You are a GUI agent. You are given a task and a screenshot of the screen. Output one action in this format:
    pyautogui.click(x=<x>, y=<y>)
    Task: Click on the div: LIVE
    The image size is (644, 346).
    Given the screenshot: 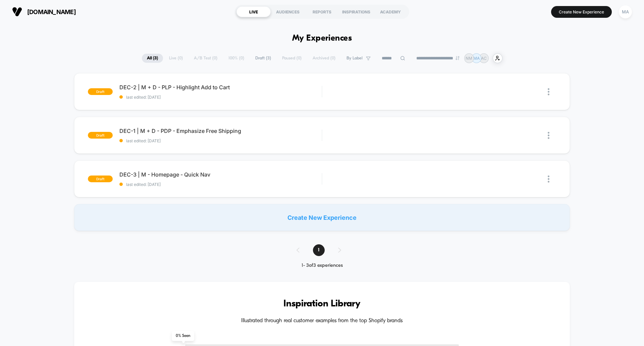 What is the action you would take?
    pyautogui.click(x=254, y=12)
    